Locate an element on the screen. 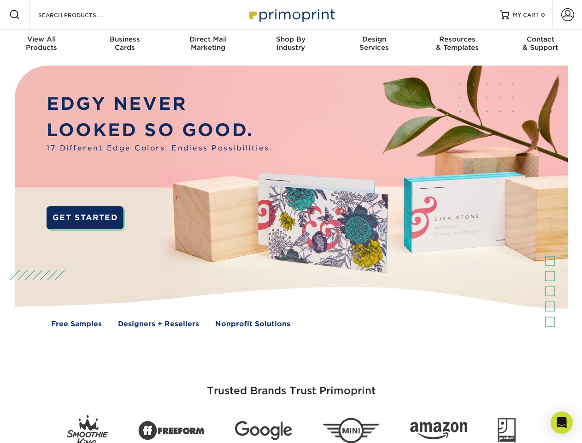  div: Cards is located at coordinates (125, 43).